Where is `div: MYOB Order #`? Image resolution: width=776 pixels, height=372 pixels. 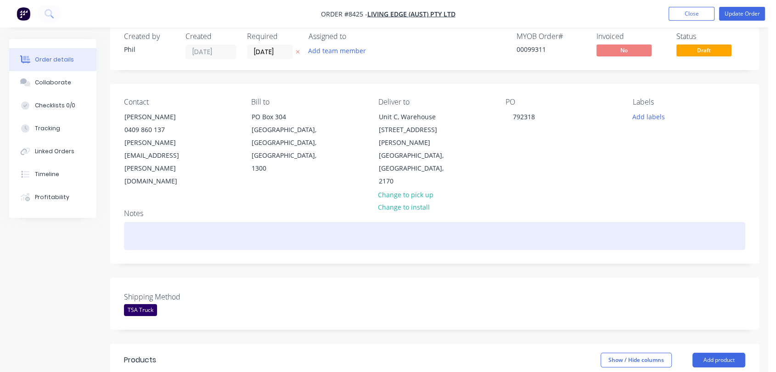
div: MYOB Order # is located at coordinates (551, 36).